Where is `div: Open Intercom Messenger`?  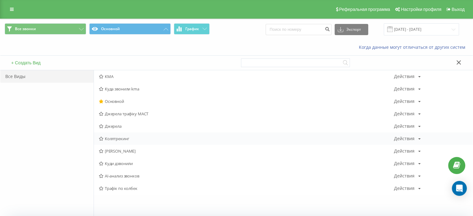
div: Open Intercom Messenger is located at coordinates (460, 189).